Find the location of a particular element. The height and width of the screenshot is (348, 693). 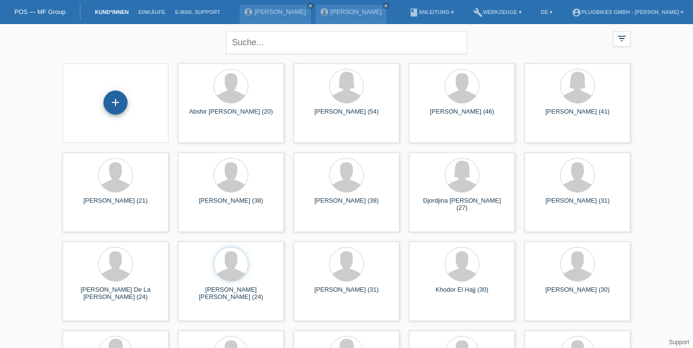

a: bookAnleitung ▾ is located at coordinates (431, 12).